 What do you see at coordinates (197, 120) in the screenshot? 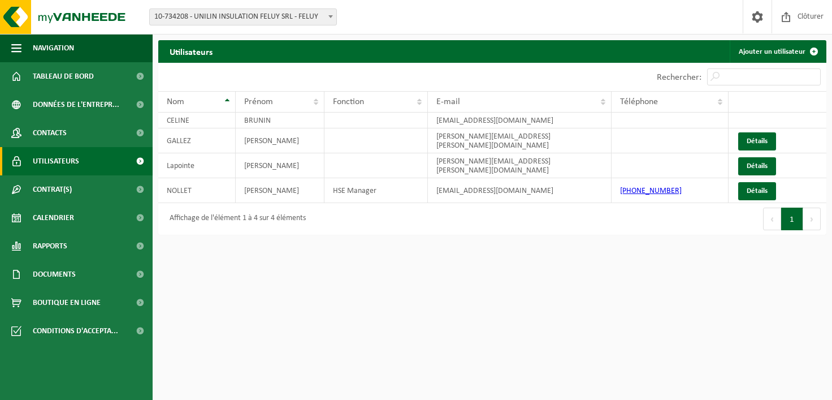
I see `td: CELINE` at bounding box center [197, 120].